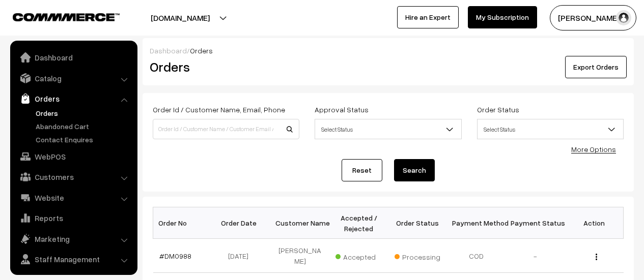 This screenshot has height=280, width=644. I want to click on span: Processing, so click(420, 256).